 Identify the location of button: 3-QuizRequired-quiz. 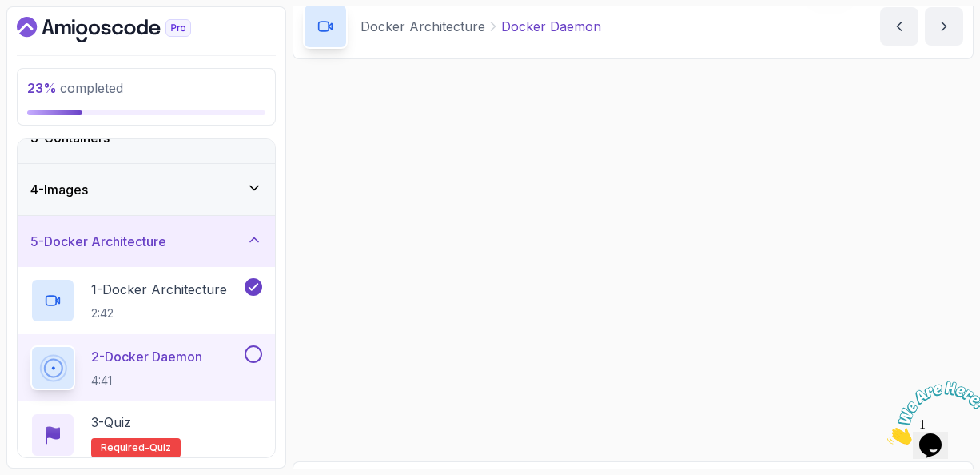
(146, 436).